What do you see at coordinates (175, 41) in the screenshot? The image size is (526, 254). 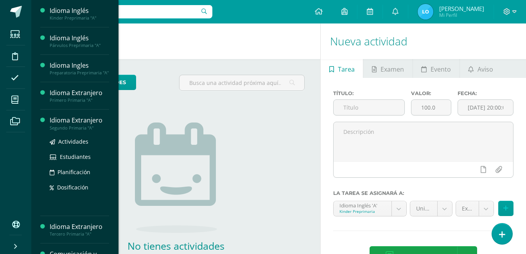 I see `h1: Actividades` at bounding box center [175, 41].